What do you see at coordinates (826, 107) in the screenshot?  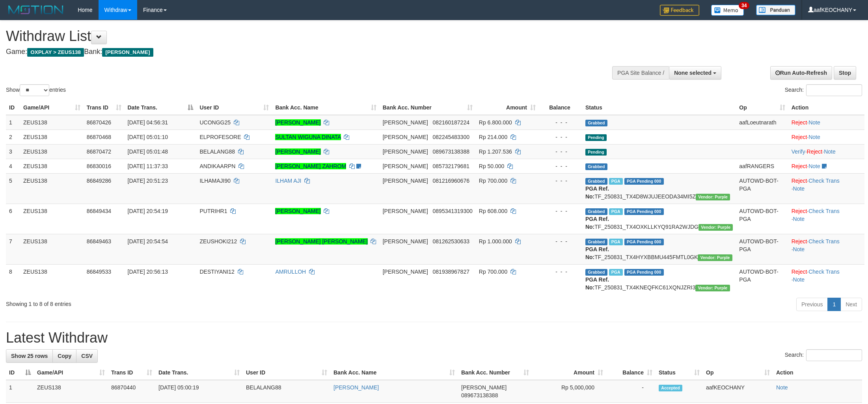 I see `th: Action` at bounding box center [826, 107].